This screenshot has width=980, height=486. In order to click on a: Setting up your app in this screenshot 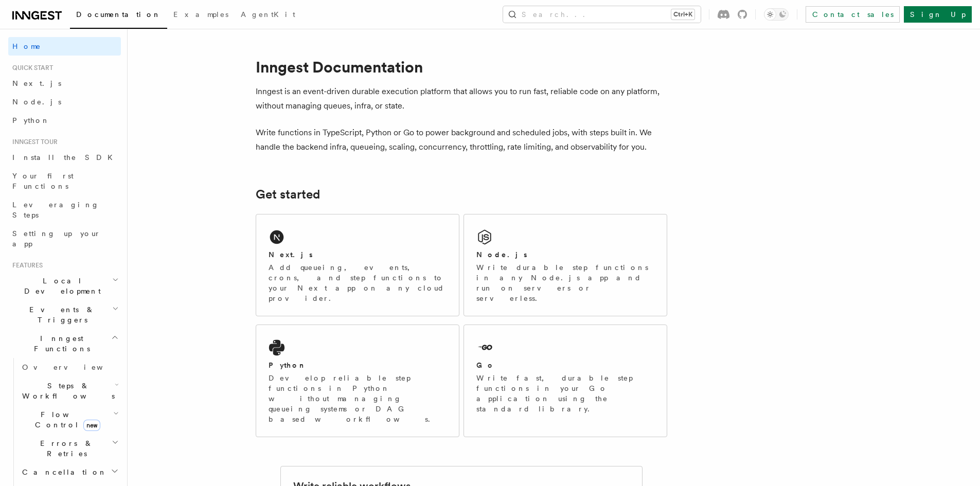, I will do `click(64, 239)`.